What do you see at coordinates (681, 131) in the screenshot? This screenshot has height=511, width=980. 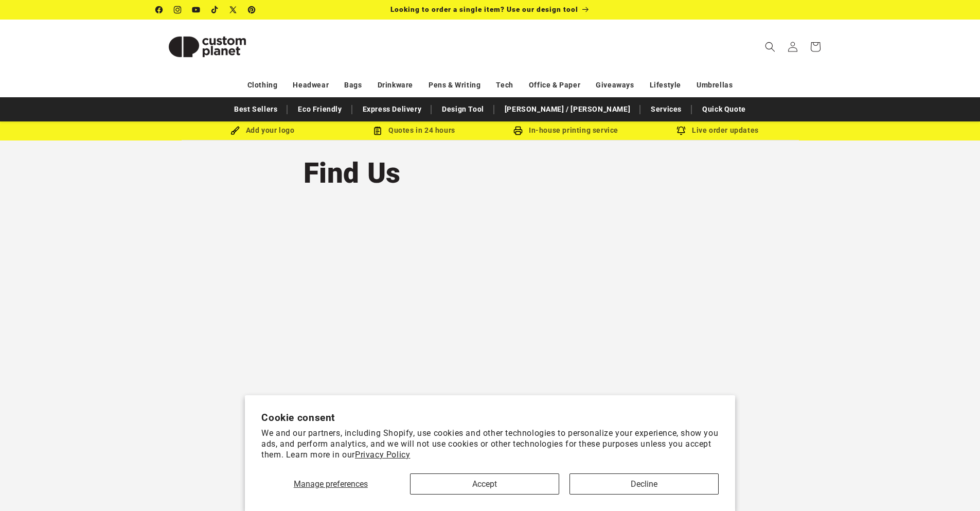 I see `img: Order updates` at bounding box center [681, 131].